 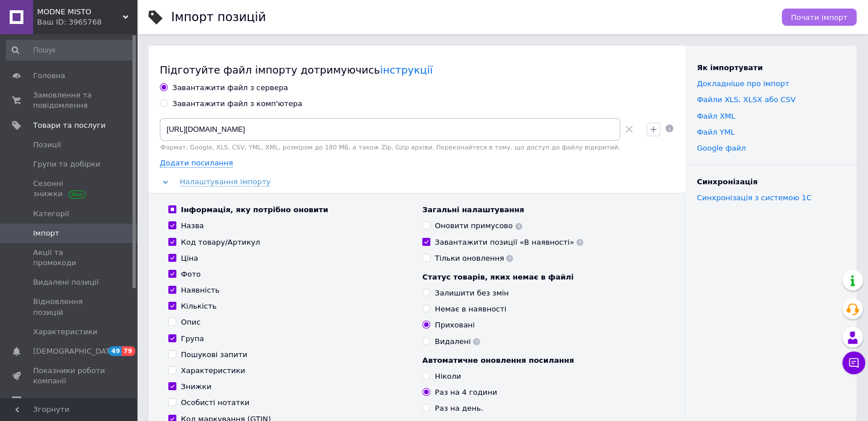 I want to click on div: Як імпортувати, so click(x=771, y=68).